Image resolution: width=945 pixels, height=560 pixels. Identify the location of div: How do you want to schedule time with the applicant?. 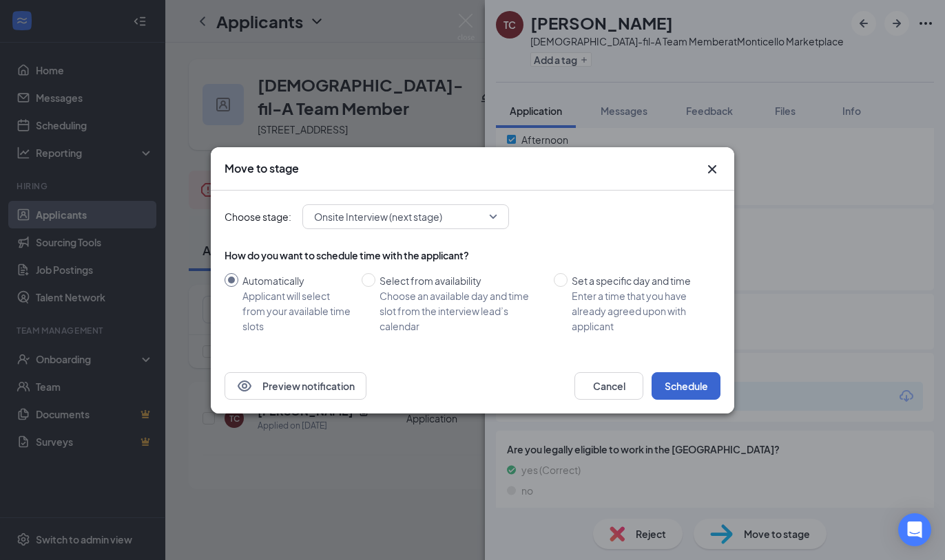
(472, 255).